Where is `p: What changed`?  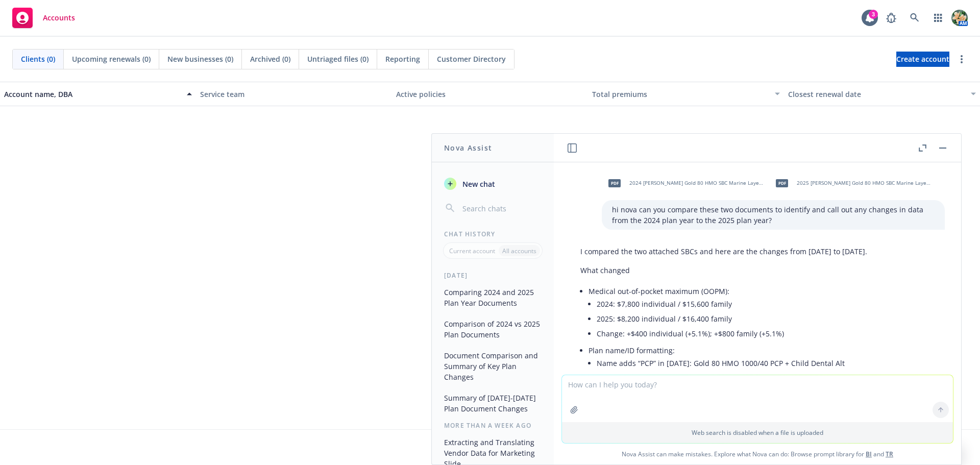
p: What changed is located at coordinates (758, 270).